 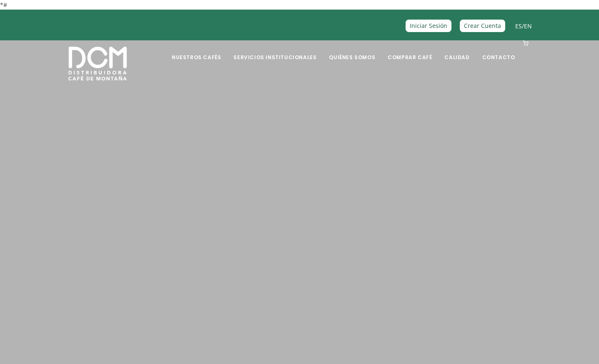 What do you see at coordinates (482, 25) in the screenshot?
I see `a: Crear Cuenta` at bounding box center [482, 25].